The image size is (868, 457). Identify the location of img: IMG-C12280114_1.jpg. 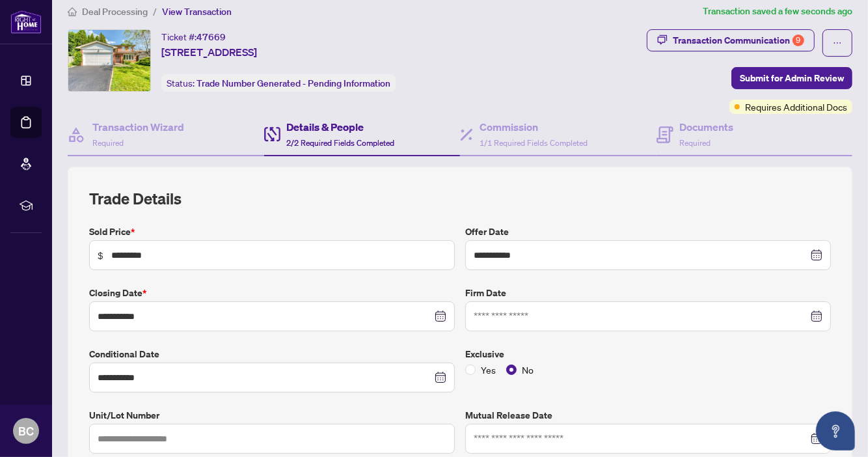
(110, 61).